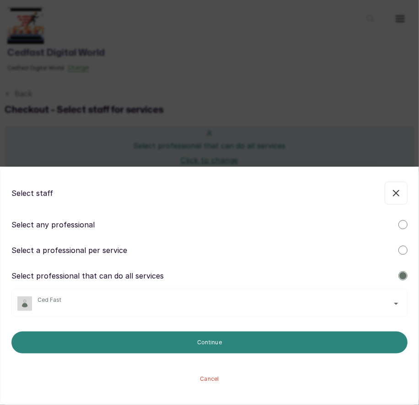 The height and width of the screenshot is (405, 419). I want to click on p: Select any professional, so click(53, 225).